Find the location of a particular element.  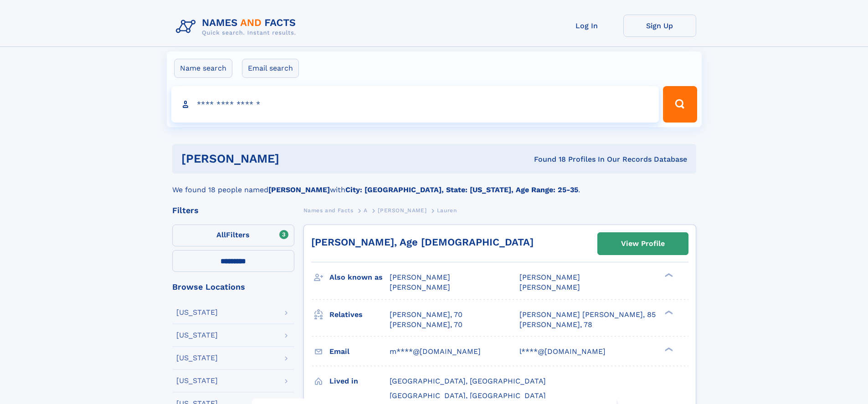

img: Logo Names and Facts is located at coordinates (238, 27).